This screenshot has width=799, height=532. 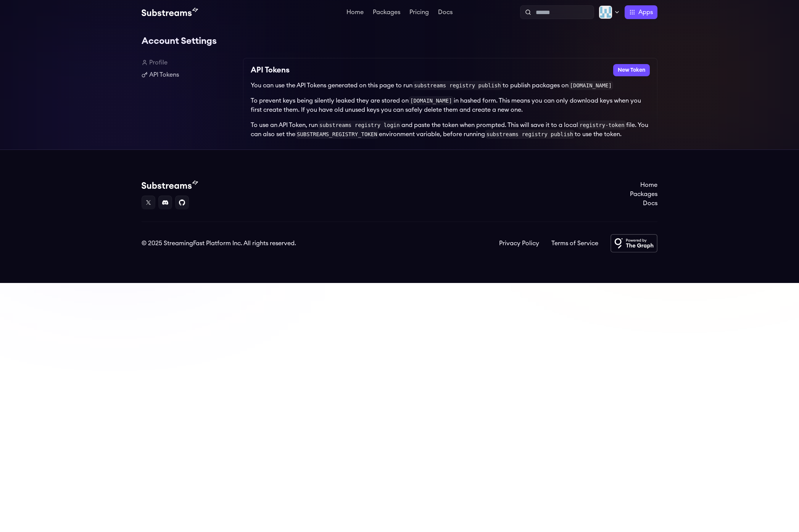 I want to click on h1: Account Settings, so click(x=400, y=41).